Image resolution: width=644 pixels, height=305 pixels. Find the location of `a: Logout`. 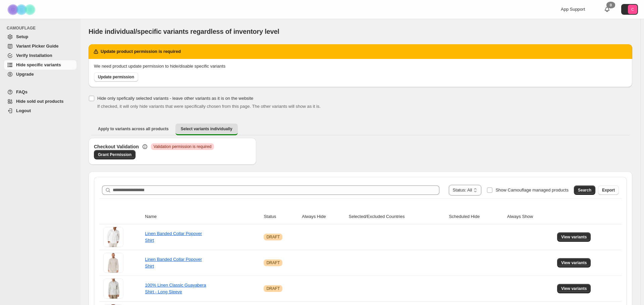

a: Logout is located at coordinates (40, 111).